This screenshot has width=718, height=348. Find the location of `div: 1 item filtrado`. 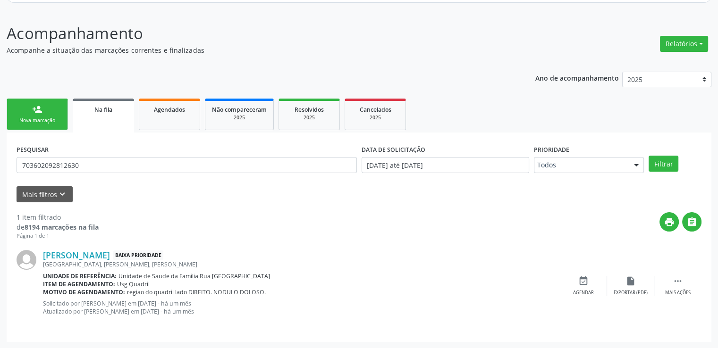

div: 1 item filtrado is located at coordinates (58, 217).